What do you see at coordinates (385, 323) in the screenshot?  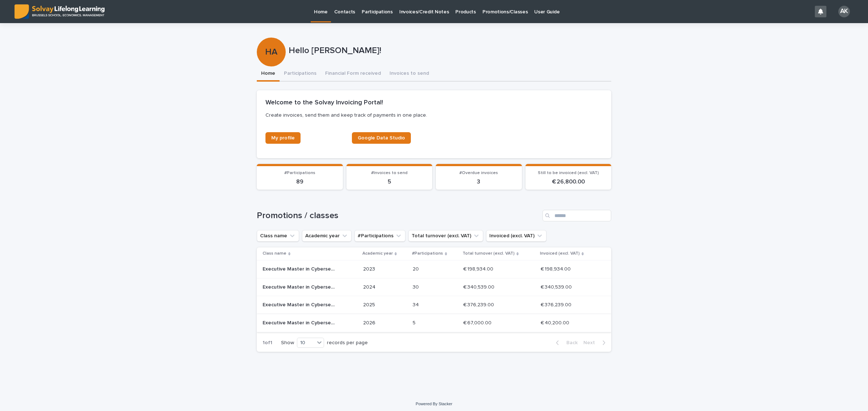 I see `p: 2026` at bounding box center [385, 323].